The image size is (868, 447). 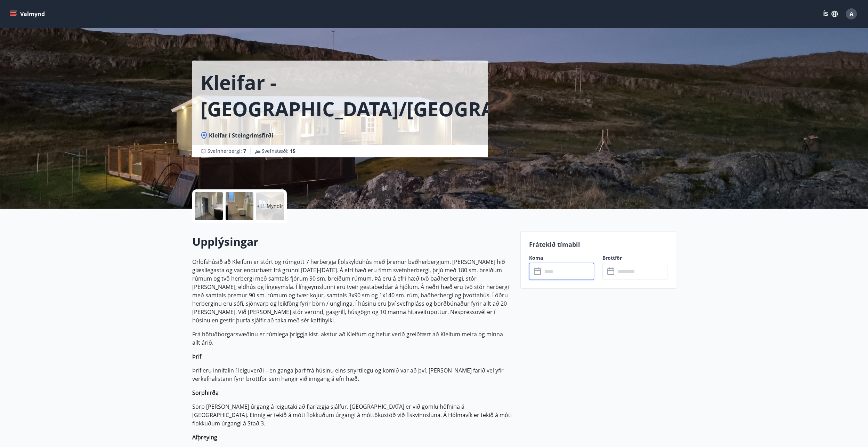 I want to click on strong: Þrif, so click(x=197, y=356).